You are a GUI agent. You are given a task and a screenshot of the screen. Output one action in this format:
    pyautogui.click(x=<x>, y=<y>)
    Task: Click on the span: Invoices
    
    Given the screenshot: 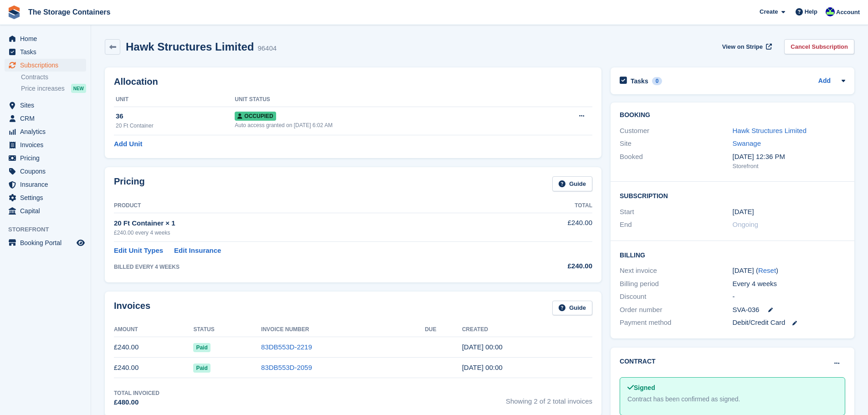 What is the action you would take?
    pyautogui.click(x=47, y=145)
    